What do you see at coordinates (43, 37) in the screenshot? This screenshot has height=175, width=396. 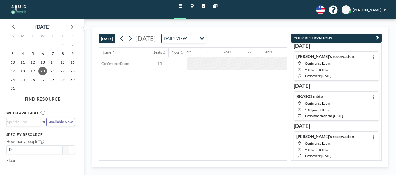 I see `div: W` at bounding box center [43, 37].